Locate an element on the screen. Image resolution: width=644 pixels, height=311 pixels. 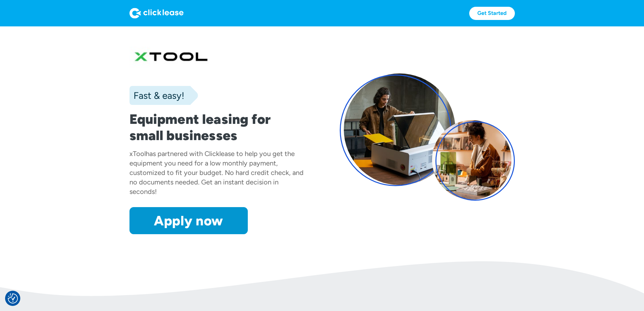
div: xTool is located at coordinates (138, 154).